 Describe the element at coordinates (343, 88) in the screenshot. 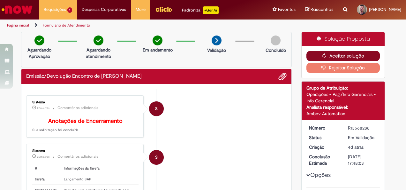

I see `div: Grupo de Atribuição:` at that location.